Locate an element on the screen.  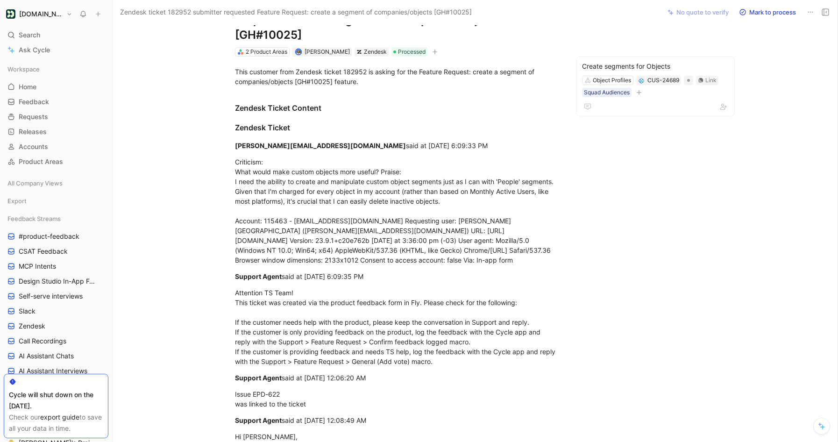
span: Home is located at coordinates (28, 87).